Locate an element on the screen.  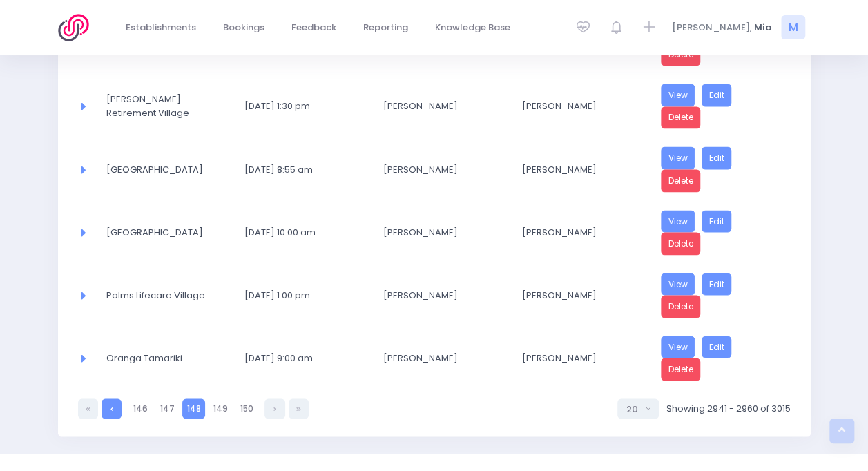
span: Showing 2941 - 2960 of 3015 is located at coordinates (728, 408).